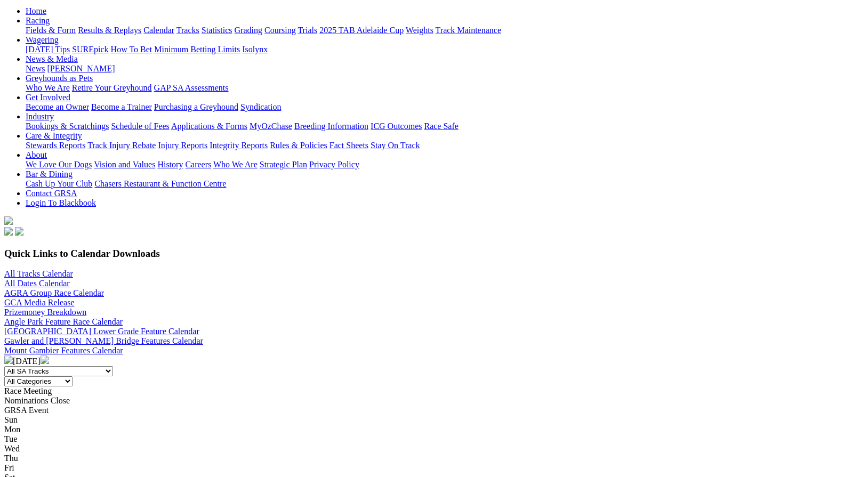  What do you see at coordinates (38, 21) in the screenshot?
I see `a: Racing` at bounding box center [38, 21].